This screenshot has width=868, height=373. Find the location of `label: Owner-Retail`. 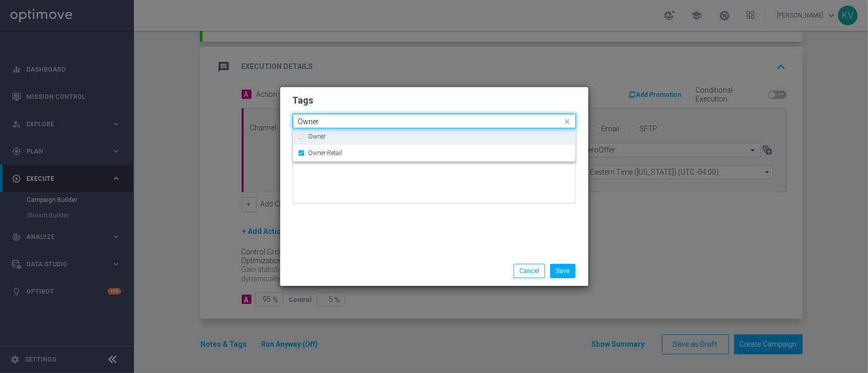

label: Owner-Retail is located at coordinates (325, 153).